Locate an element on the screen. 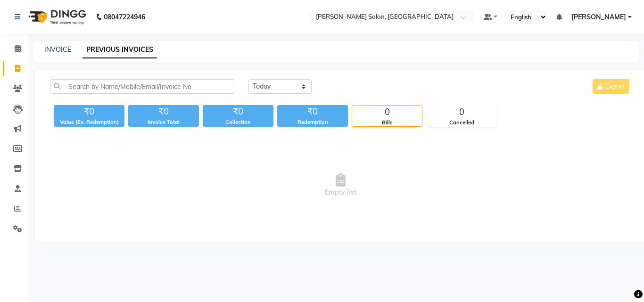 Image resolution: width=644 pixels, height=302 pixels. div: Cancelled is located at coordinates (461, 122).